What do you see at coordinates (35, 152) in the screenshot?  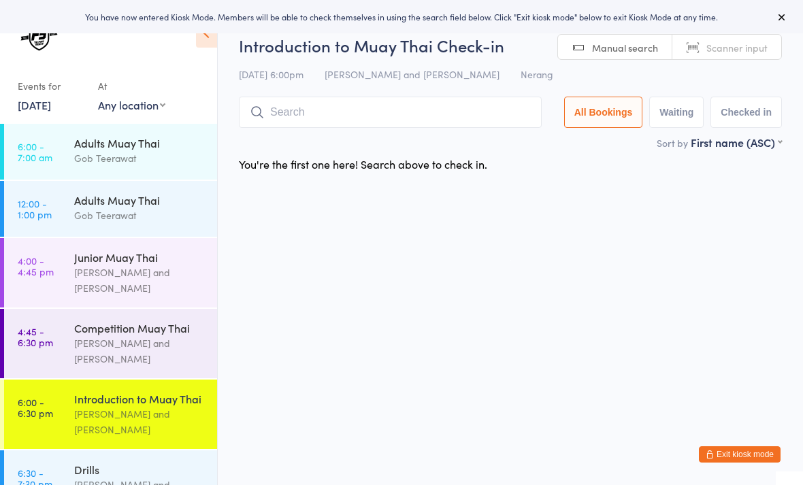 I see `time: 6:00 - 7:00 am` at bounding box center [35, 152].